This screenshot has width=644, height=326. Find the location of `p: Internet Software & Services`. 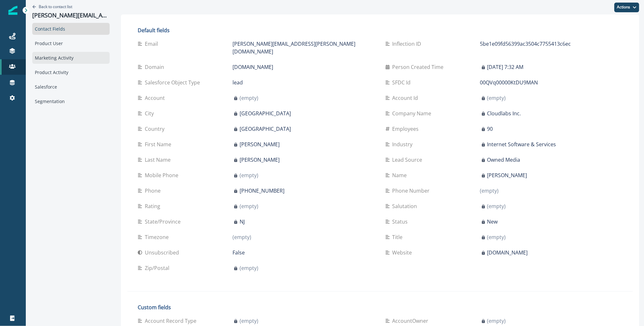

p: Internet Software & Services is located at coordinates (522, 144).